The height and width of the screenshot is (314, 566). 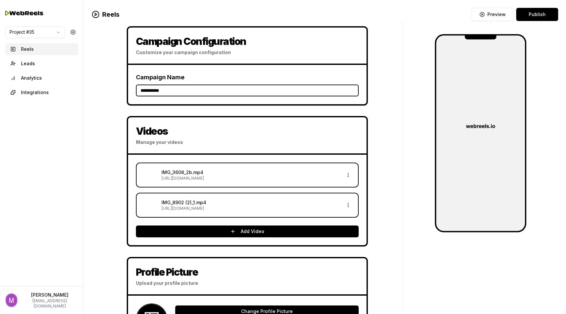 What do you see at coordinates (480, 133) in the screenshot?
I see `img: Project Logo` at bounding box center [480, 133].